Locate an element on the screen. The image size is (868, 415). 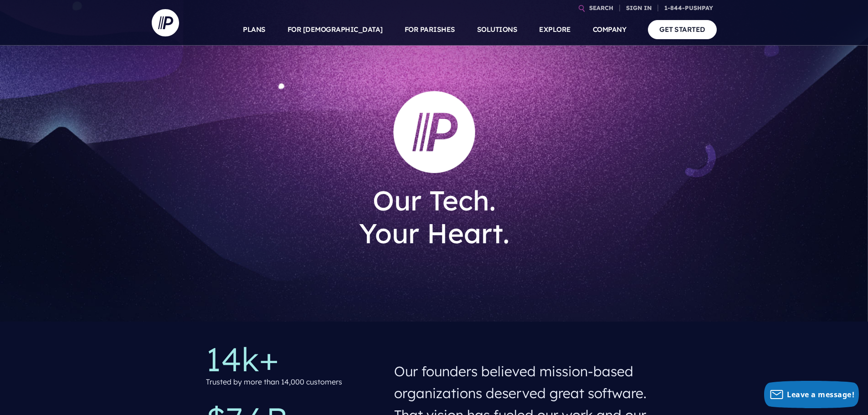
a: GET STARTED is located at coordinates (682, 29).